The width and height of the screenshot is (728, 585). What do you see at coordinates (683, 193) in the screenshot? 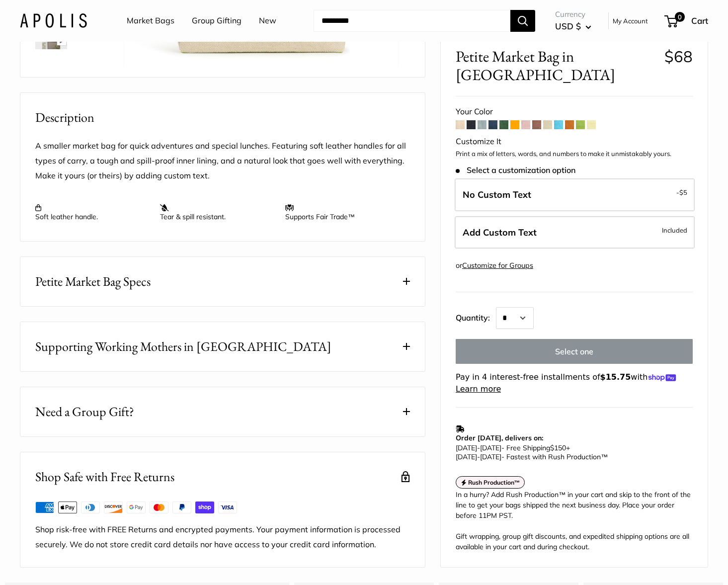
I see `span: $5` at bounding box center [683, 193].